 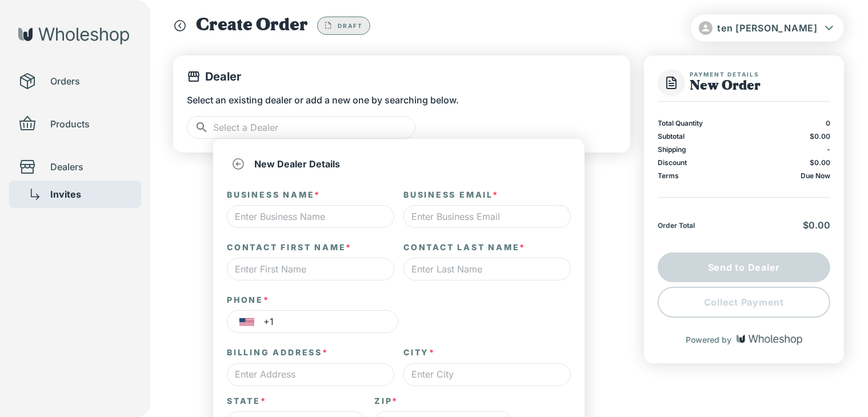 What do you see at coordinates (75, 124) in the screenshot?
I see `div: Products` at bounding box center [75, 124].